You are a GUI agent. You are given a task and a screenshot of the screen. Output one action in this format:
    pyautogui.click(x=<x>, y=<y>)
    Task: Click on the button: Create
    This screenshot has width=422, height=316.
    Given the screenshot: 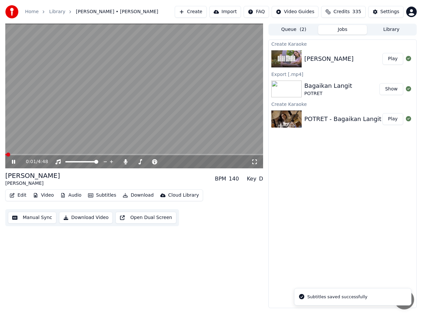 What is the action you would take?
    pyautogui.click(x=190, y=12)
    